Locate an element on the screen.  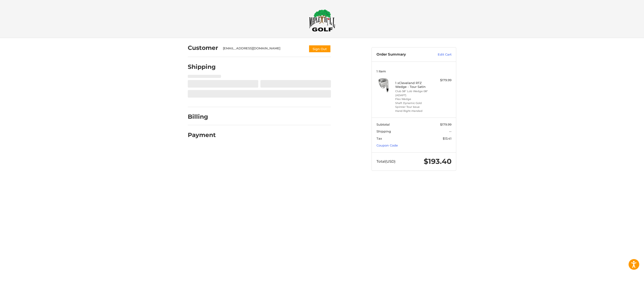
h2: Payment is located at coordinates (202, 135).